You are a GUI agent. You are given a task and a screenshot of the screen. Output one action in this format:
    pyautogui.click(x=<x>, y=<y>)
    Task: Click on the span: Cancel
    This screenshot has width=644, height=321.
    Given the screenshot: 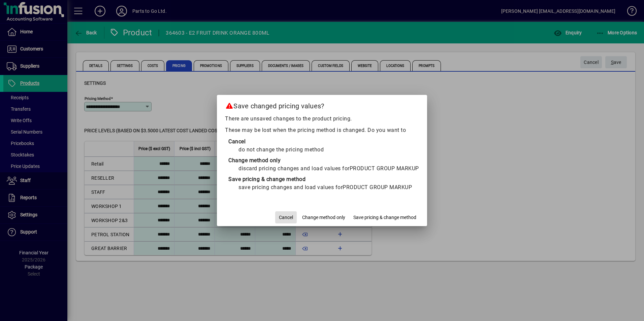 What is the action you would take?
    pyautogui.click(x=286, y=218)
    